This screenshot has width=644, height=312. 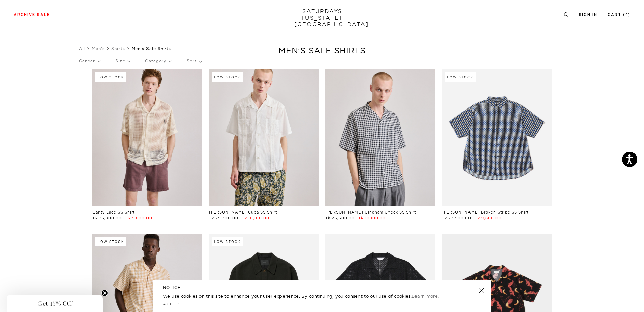 What do you see at coordinates (588, 14) in the screenshot?
I see `a: Sign In` at bounding box center [588, 14].